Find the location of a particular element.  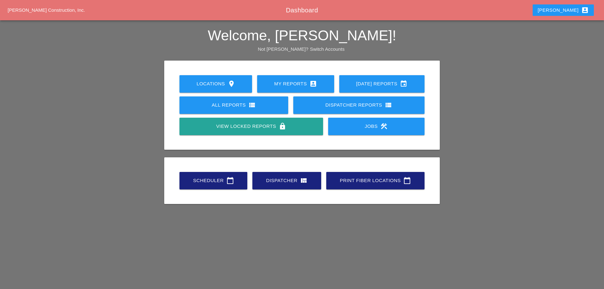

i: event is located at coordinates (404, 84).